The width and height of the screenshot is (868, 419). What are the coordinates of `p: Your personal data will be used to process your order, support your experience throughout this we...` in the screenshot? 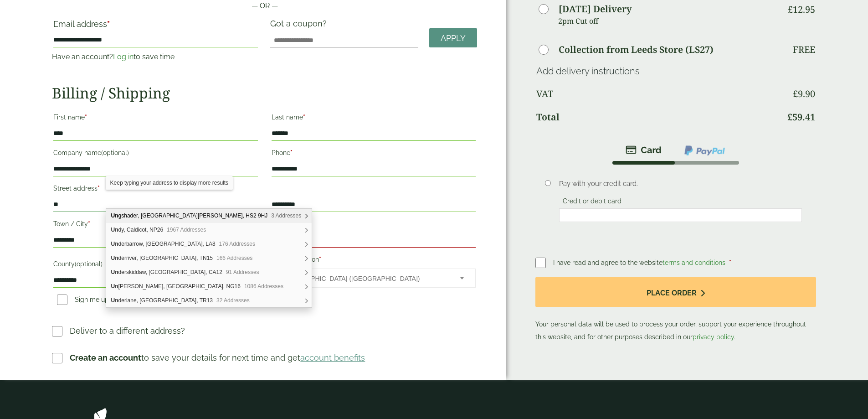 It's located at (675, 310).